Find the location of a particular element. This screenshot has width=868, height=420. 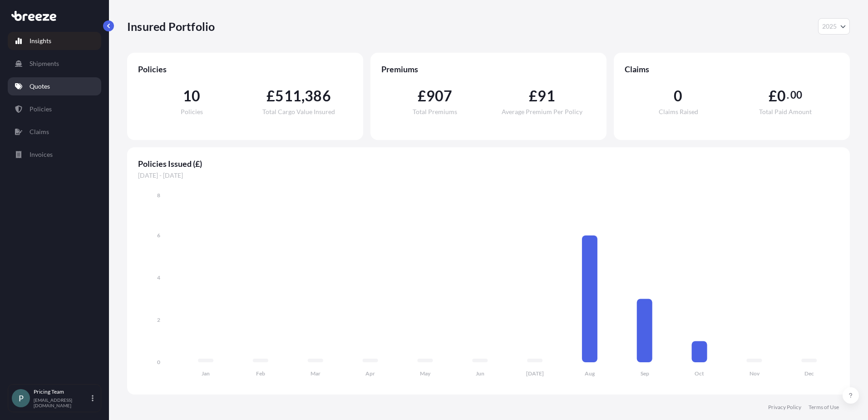

span: 10 is located at coordinates (191, 96).